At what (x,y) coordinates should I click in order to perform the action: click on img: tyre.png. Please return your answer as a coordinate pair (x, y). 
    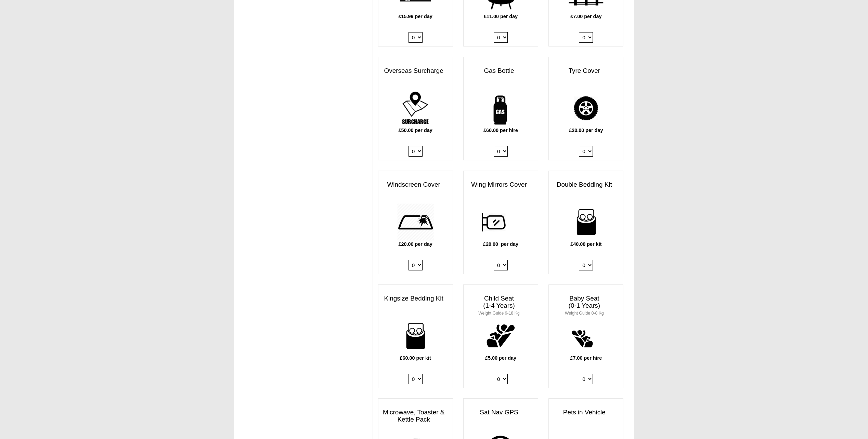
    Looking at the image, I should click on (586, 108).